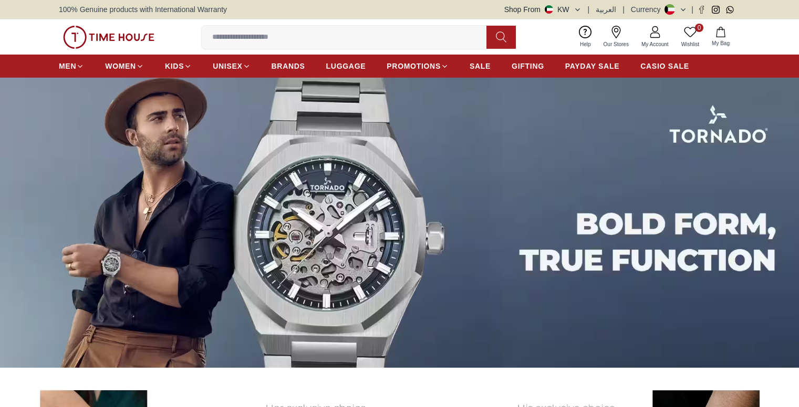  What do you see at coordinates (346, 66) in the screenshot?
I see `a: LUGGAGE` at bounding box center [346, 66].